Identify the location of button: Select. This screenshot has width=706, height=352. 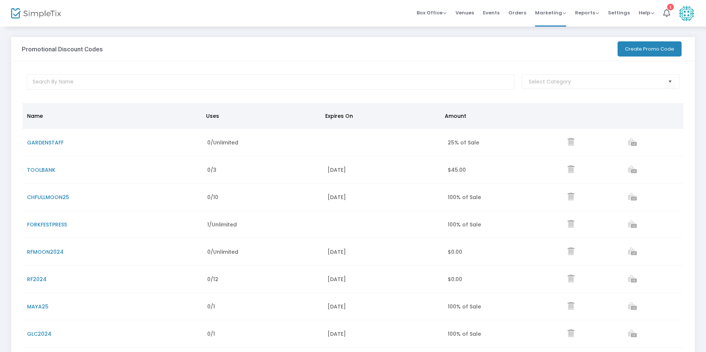
(670, 82).